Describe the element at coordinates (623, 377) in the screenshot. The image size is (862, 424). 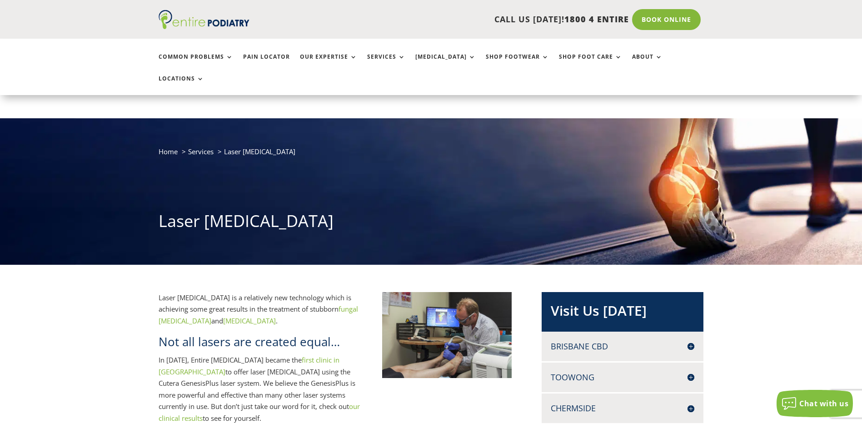
I see `h4: Toowong` at that location.